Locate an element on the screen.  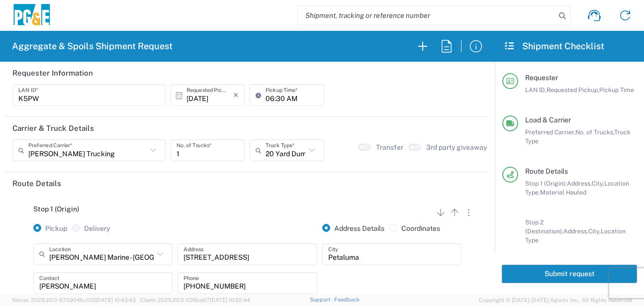
agx-label: 3rd party giveaway is located at coordinates (456, 147).